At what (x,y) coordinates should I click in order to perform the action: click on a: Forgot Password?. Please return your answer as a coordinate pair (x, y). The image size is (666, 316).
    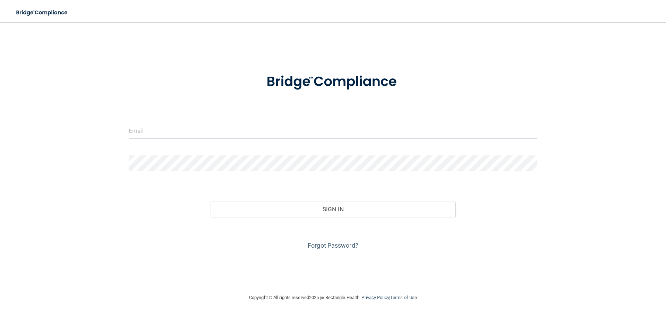
    Looking at the image, I should click on (333, 245).